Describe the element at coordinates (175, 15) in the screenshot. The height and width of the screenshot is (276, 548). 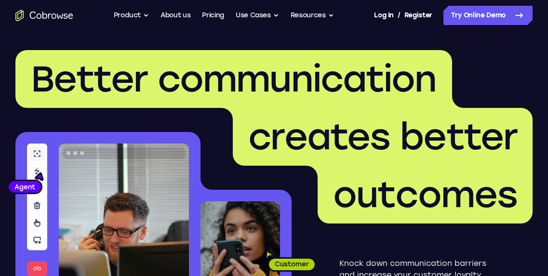
I see `a: About us` at that location.